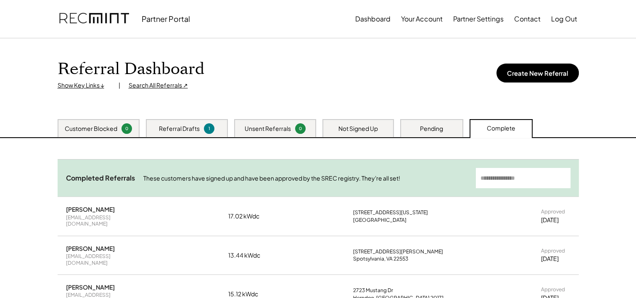 The height and width of the screenshot is (298, 636). What do you see at coordinates (249, 255) in the screenshot?
I see `div: 13.44 kWdc` at bounding box center [249, 255].